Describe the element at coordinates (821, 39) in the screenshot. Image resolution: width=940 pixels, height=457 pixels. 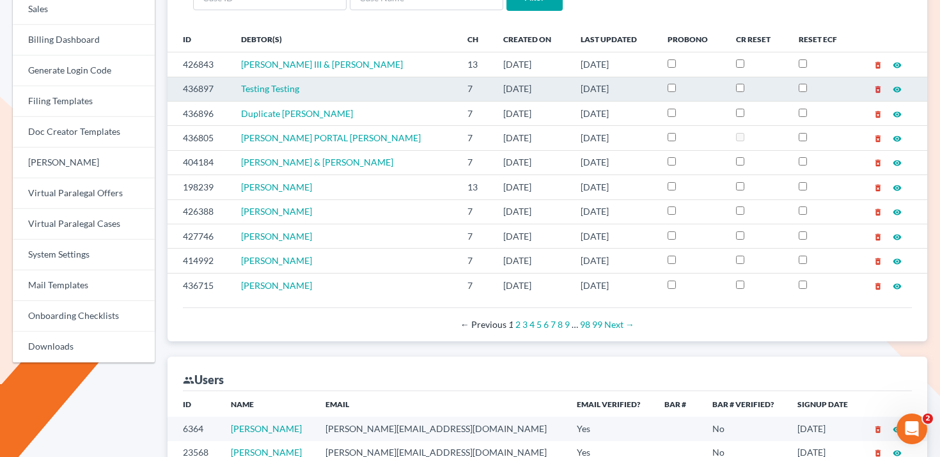
I see `th: Reset ECF` at that location.